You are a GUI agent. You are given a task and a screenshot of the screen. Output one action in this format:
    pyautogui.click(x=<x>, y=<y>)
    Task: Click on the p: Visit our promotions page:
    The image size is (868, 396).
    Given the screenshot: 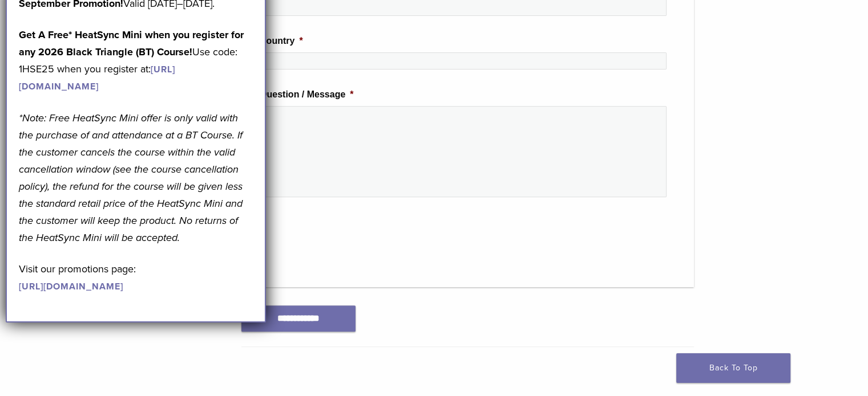 What is the action you would take?
    pyautogui.click(x=136, y=278)
    